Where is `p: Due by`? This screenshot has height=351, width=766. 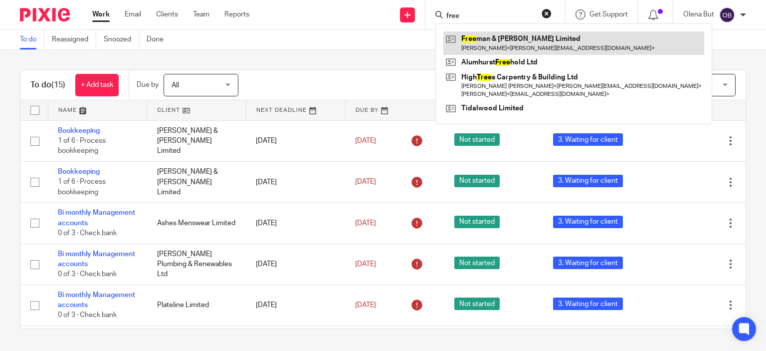 p: Due by is located at coordinates (148, 85).